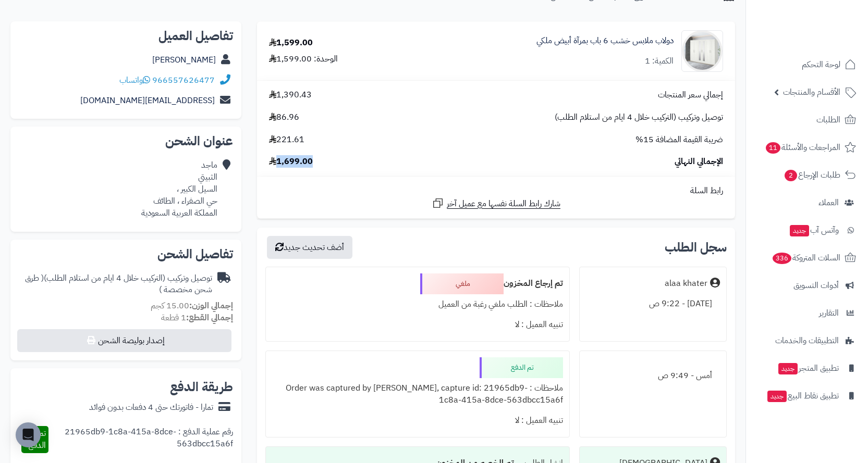 The height and width of the screenshot is (463, 868). I want to click on h2: طريقة الدفع, so click(201, 387).